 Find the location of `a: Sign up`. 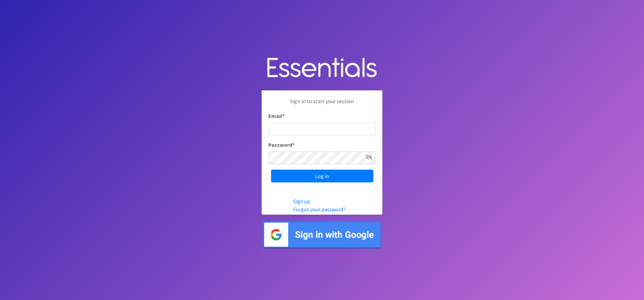

a: Sign up is located at coordinates (302, 201).